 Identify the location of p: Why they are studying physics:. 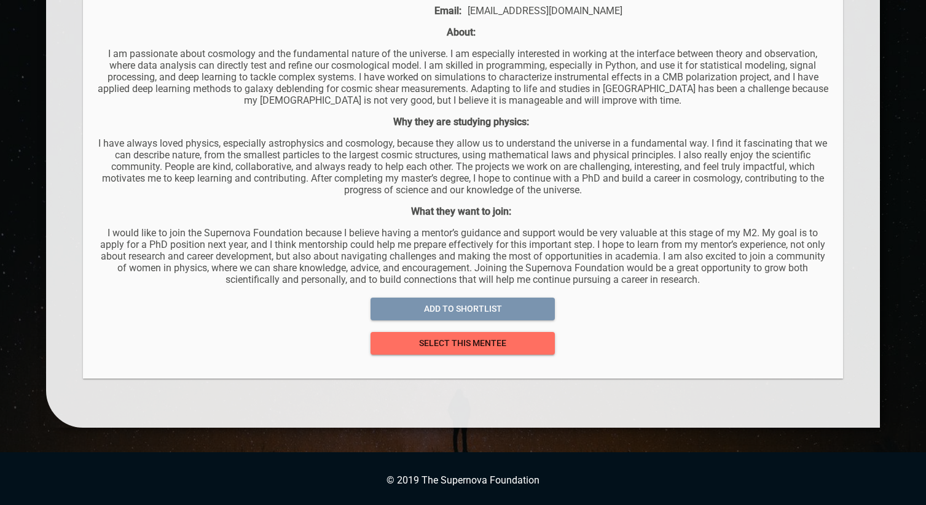
(462, 122).